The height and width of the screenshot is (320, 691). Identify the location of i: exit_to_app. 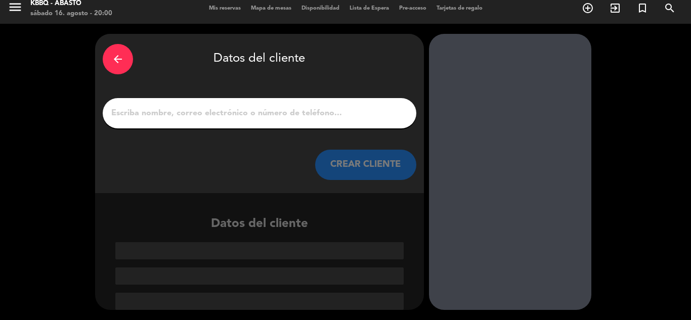
(615, 8).